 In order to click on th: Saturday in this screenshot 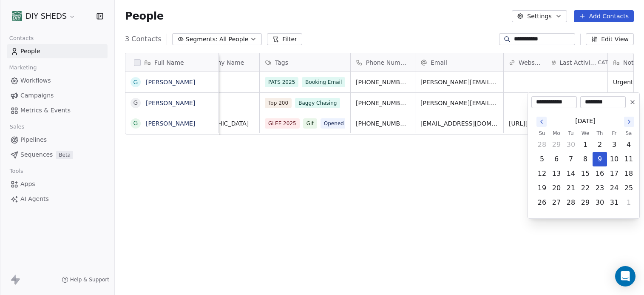, I will do `click(628, 133)`.